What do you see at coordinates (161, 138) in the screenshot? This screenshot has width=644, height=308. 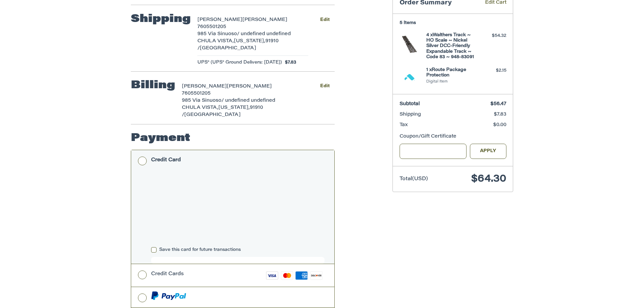 I see `h2: Payment` at bounding box center [161, 138].